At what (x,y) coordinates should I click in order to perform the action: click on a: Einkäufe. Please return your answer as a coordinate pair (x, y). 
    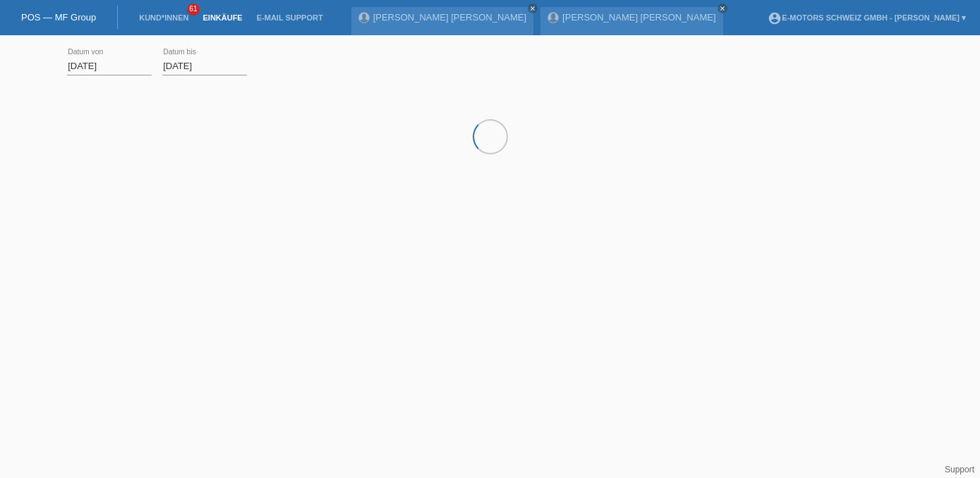
    Looking at the image, I should click on (222, 18).